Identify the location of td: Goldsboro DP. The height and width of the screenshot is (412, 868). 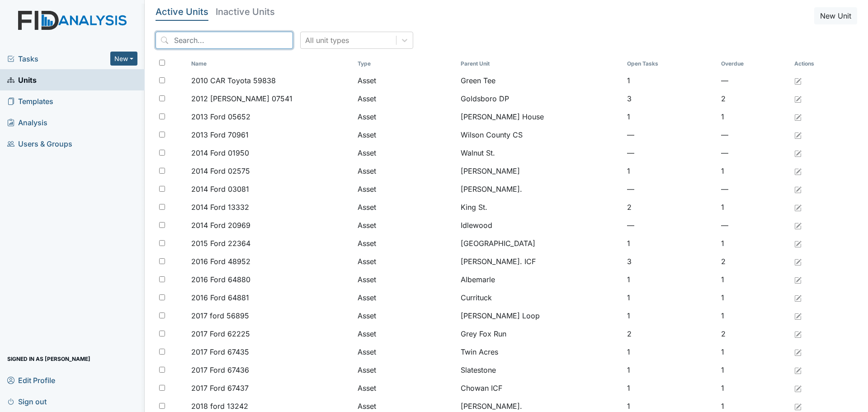
(541, 99).